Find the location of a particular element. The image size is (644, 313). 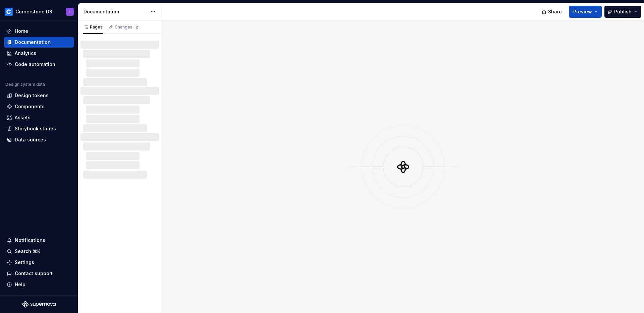

button: Share is located at coordinates (552, 12).